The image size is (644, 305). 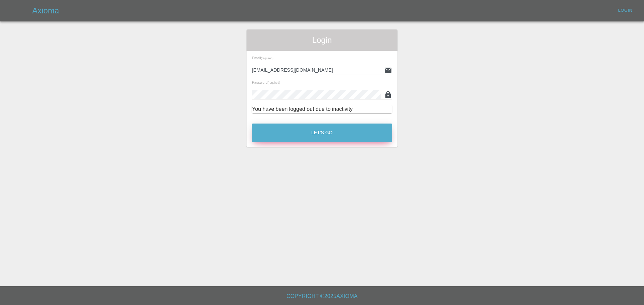 I want to click on a: Login, so click(x=625, y=10).